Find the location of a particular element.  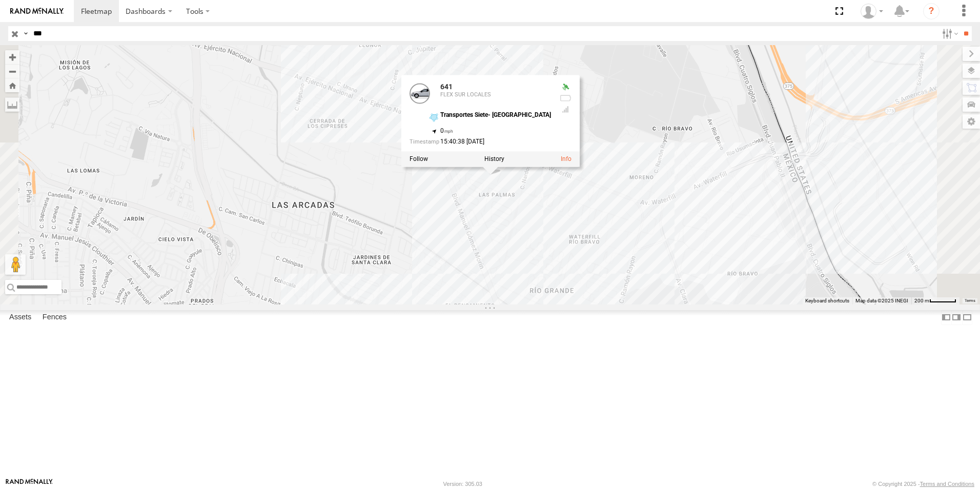

div: Last Event GSM Signal Strength is located at coordinates (566, 110).